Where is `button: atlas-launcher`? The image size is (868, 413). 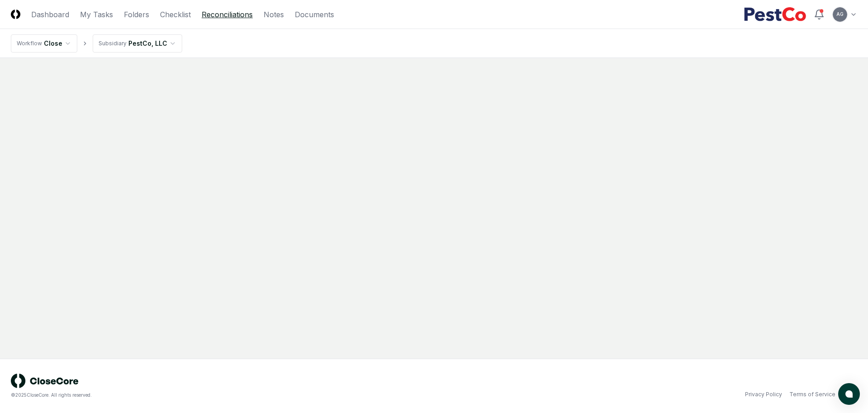 button: atlas-launcher is located at coordinates (850, 394).